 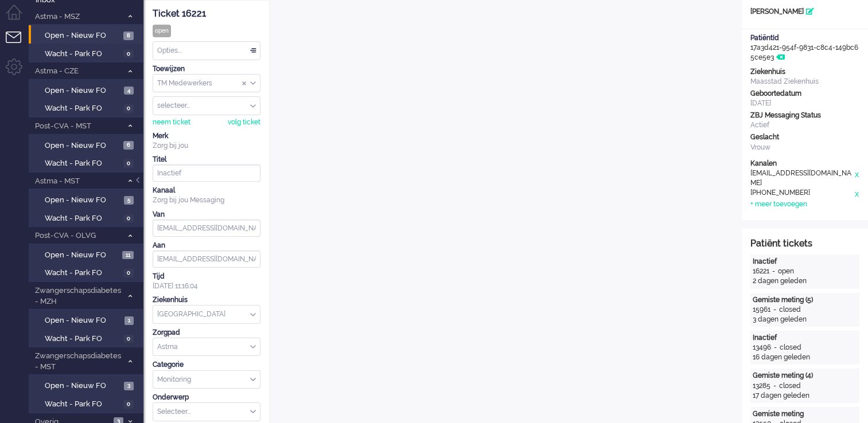 What do you see at coordinates (87, 35) in the screenshot?
I see `a: Open - Nieuw FO 8` at bounding box center [87, 35].